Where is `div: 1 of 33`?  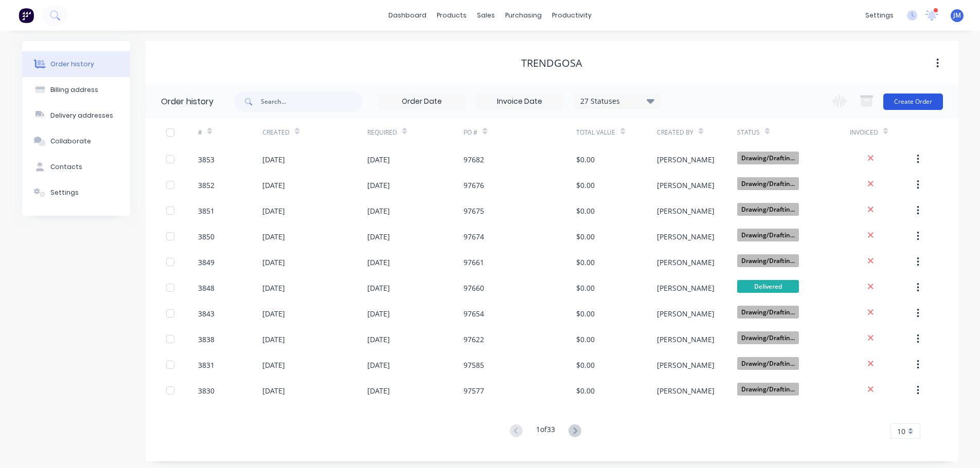
div: 1 of 33 is located at coordinates (545, 431).